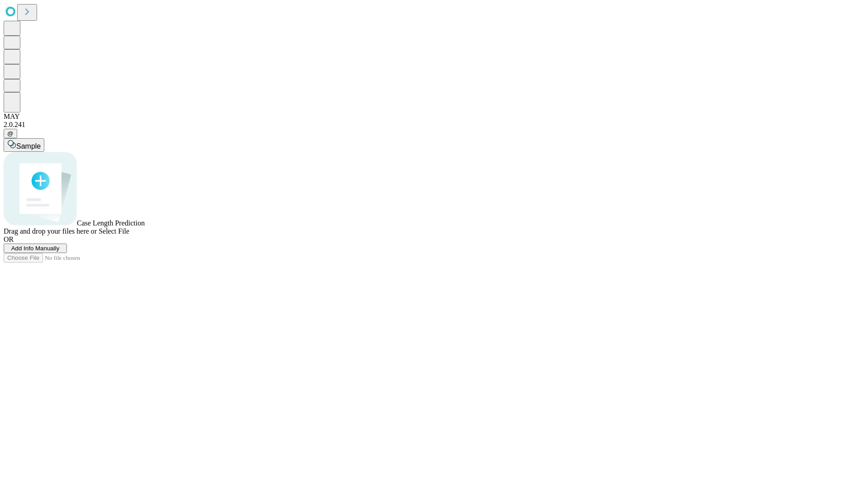  Describe the element at coordinates (24, 145) in the screenshot. I see `button: Sample` at that location.